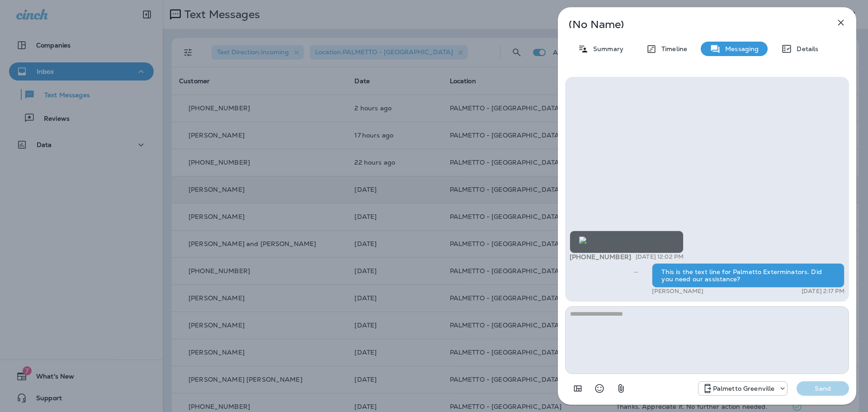 This screenshot has width=868, height=412. What do you see at coordinates (744, 389) in the screenshot?
I see `p: Palmetto Greenville` at bounding box center [744, 389].